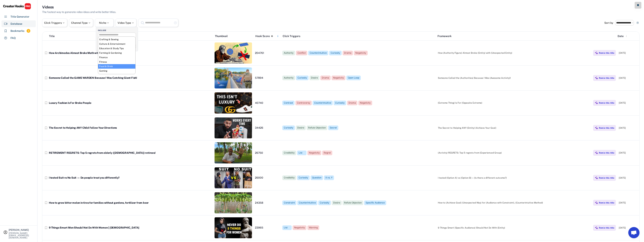 Image resolution: width=644 pixels, height=242 pixels. Describe the element at coordinates (609, 23) in the screenshot. I see `div: Sort by` at that location.